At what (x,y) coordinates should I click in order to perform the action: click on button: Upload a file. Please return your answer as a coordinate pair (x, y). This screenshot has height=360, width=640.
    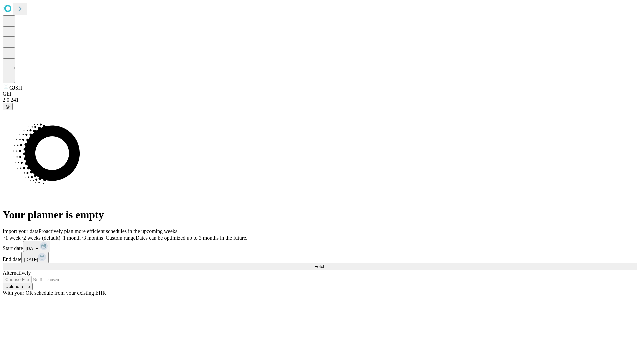
    Looking at the image, I should click on (18, 286).